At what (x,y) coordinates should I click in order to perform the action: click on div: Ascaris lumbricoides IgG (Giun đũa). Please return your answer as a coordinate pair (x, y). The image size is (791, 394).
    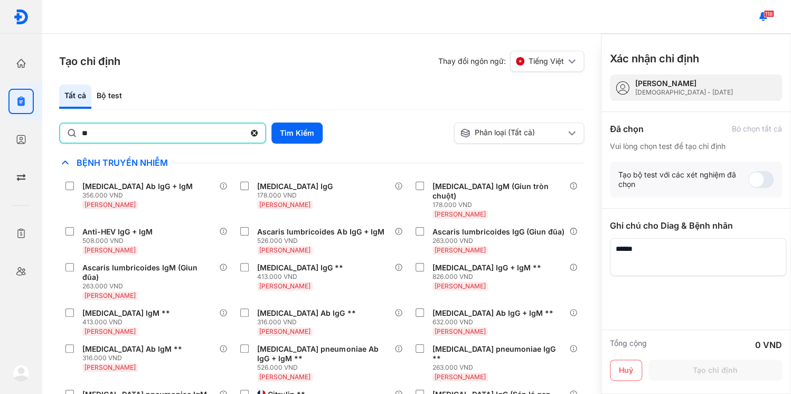
    Looking at the image, I should click on (498, 232).